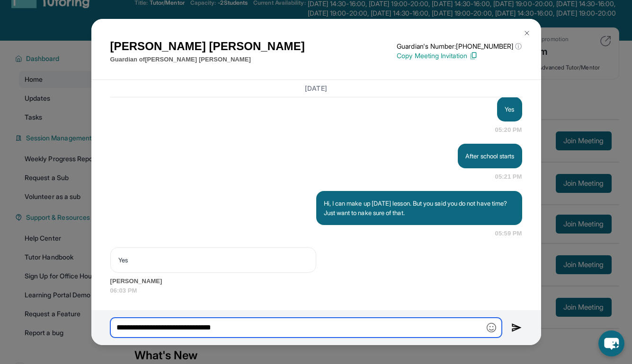 The image size is (632, 364). I want to click on img: Send icon, so click(516, 328).